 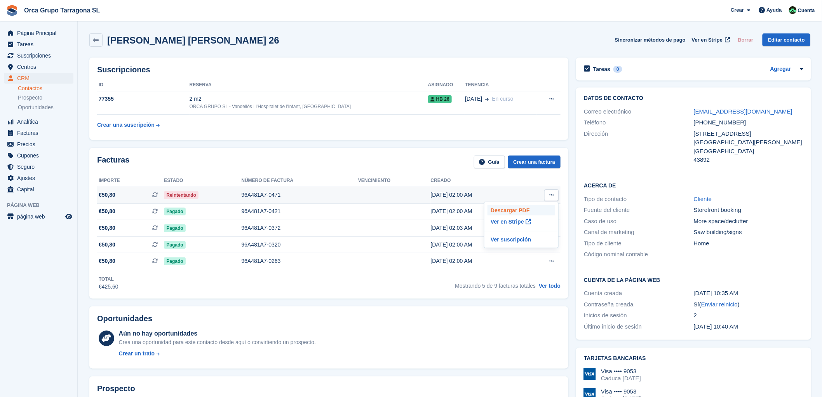 What do you see at coordinates (618, 69) in the screenshot?
I see `div: 0` at bounding box center [618, 69].